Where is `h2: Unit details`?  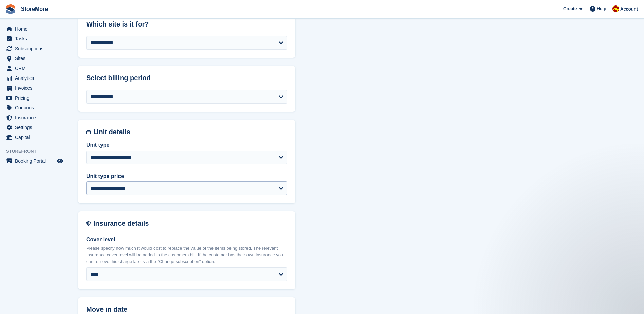 h2: Unit details is located at coordinates (190, 132).